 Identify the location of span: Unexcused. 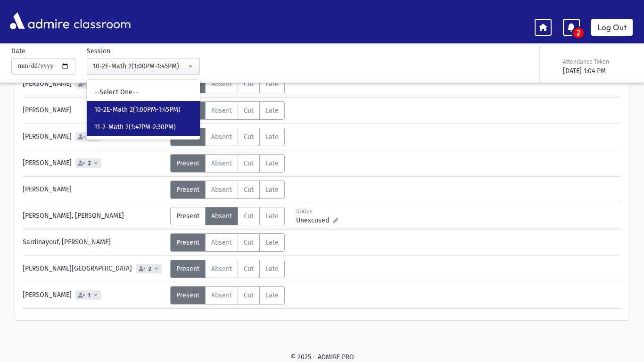
(315, 220).